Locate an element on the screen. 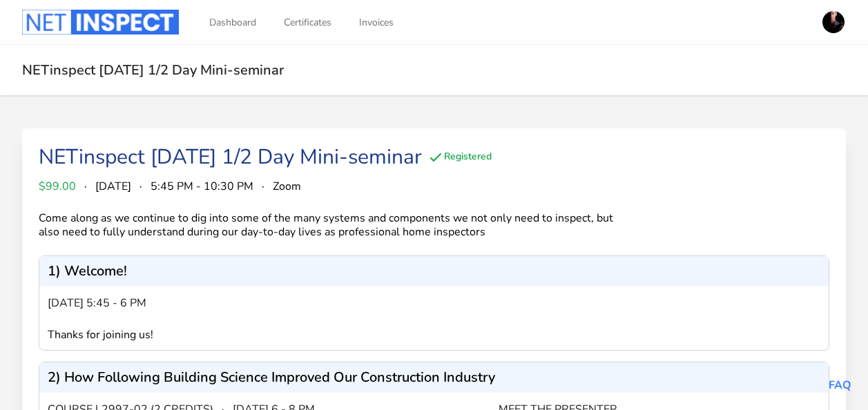  span: $99.00 is located at coordinates (58, 186).